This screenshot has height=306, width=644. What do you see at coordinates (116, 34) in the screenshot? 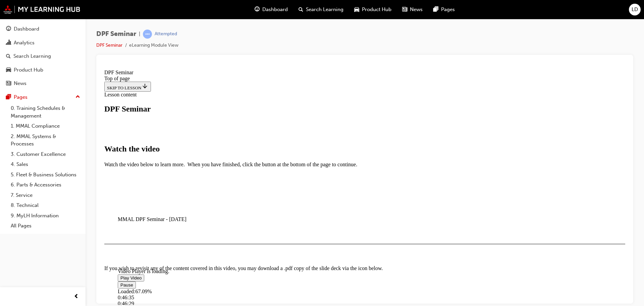
I see `span: DPF Seminar` at bounding box center [116, 34].